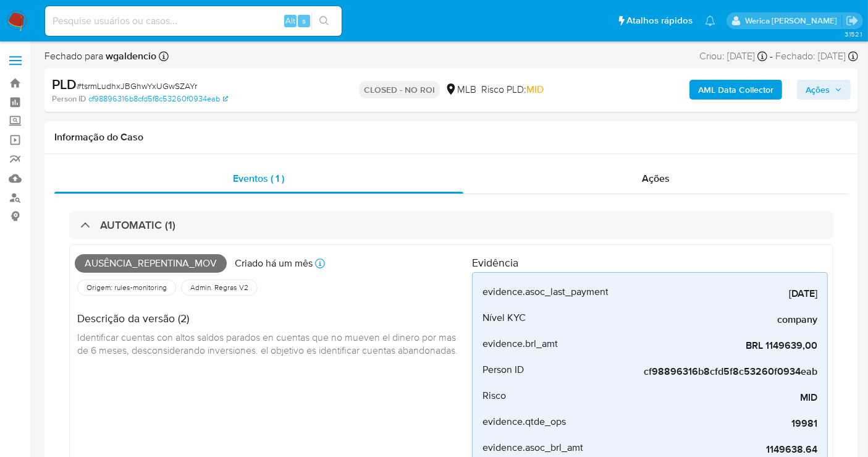  Describe the element at coordinates (725, 346) in the screenshot. I see `span: BRL 1149639,00` at that location.